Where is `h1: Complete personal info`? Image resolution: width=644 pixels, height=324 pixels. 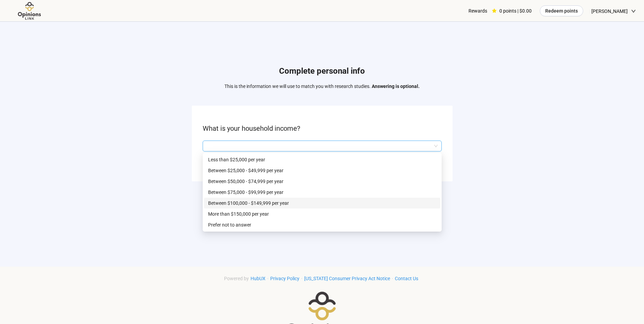 h1: Complete personal info is located at coordinates (322, 71).